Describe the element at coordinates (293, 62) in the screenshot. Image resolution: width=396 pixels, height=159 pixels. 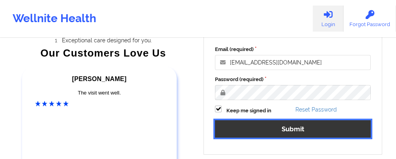
I see `input: Email address` at that location.